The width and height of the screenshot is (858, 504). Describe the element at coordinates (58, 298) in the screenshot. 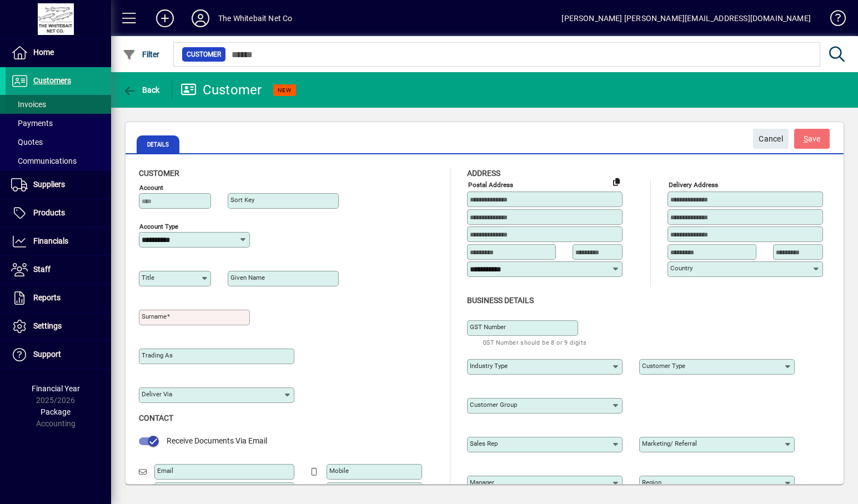

I see `a: Reports` at that location.